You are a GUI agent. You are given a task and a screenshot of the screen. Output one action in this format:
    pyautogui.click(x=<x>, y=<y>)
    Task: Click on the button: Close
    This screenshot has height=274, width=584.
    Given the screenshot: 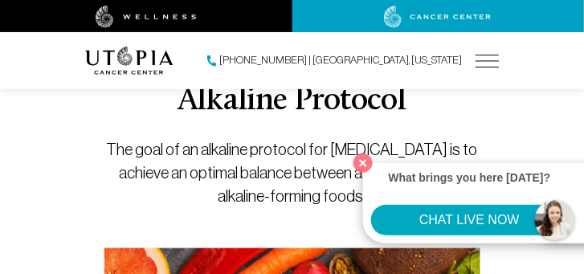 What is the action you would take?
    pyautogui.click(x=363, y=163)
    